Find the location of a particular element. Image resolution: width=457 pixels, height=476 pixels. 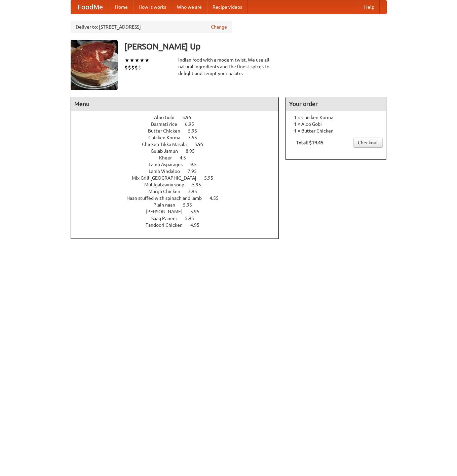

span: Chicken Tikka Masala is located at coordinates (168, 145).